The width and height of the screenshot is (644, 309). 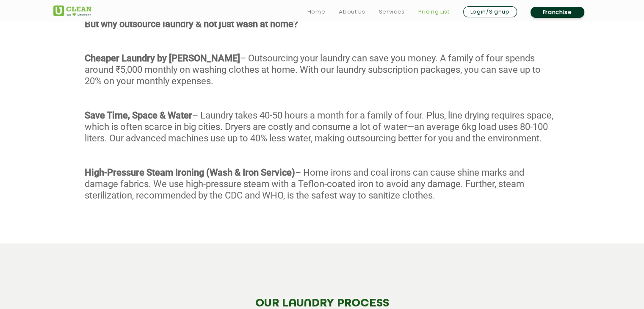 What do you see at coordinates (490, 12) in the screenshot?
I see `a: Login/Signup` at bounding box center [490, 12].